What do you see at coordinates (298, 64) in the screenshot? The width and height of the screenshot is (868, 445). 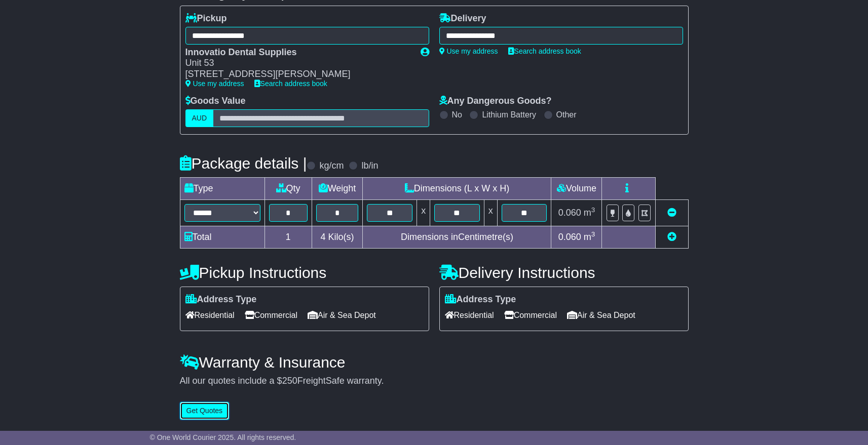 I see `div: Unit 53` at bounding box center [298, 64].